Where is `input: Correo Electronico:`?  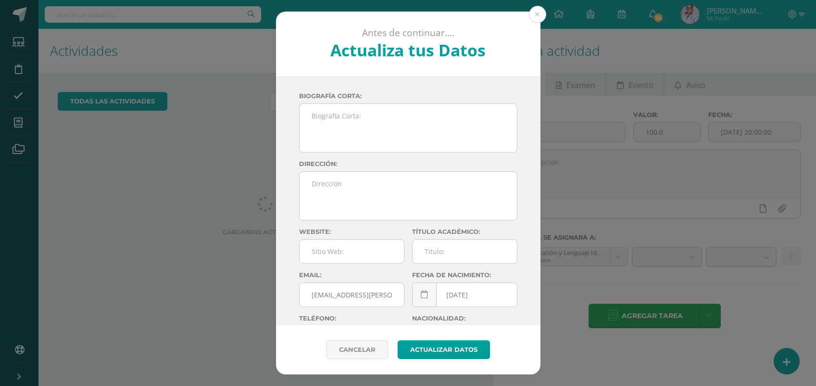 input: Correo Electronico: is located at coordinates (352, 294).